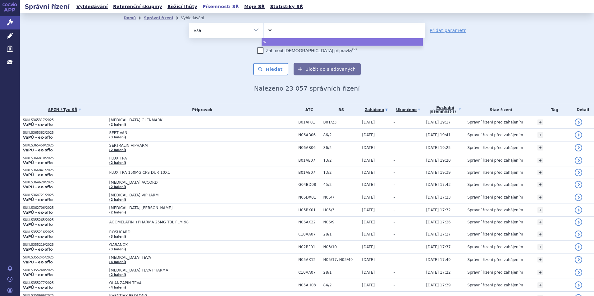 The height and width of the screenshot is (296, 594). What do you see at coordinates (187, 232) in the screenshot?
I see `span: ROSUCARD` at bounding box center [187, 232].